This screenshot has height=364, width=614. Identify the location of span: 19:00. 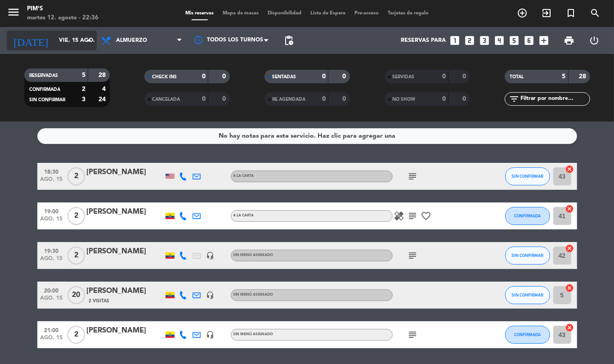
(52, 211).